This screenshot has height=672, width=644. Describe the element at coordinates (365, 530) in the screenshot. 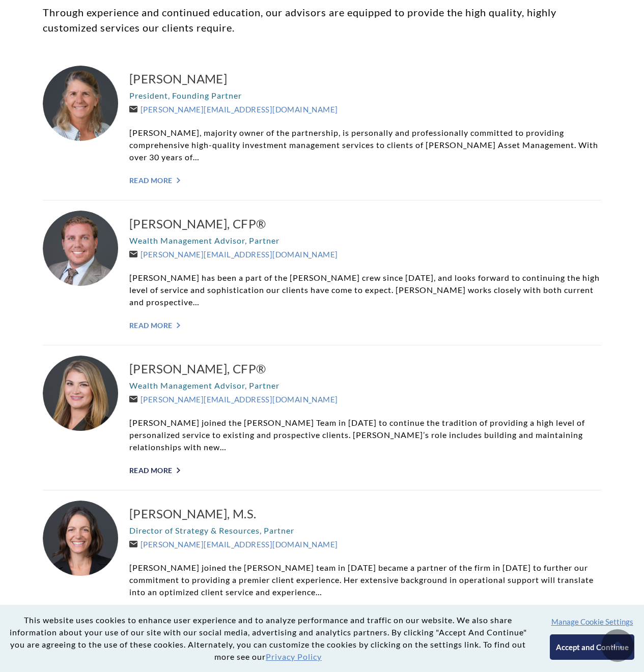

I see `p: Director of Strategy & Resources, Partner` at that location.